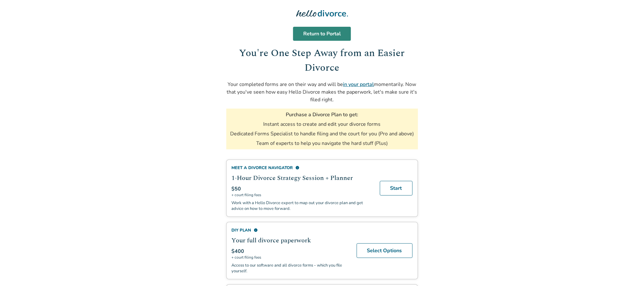 The image size is (644, 286). Describe the element at coordinates (628, 271) in the screenshot. I see `div: Chat Widget` at that location.